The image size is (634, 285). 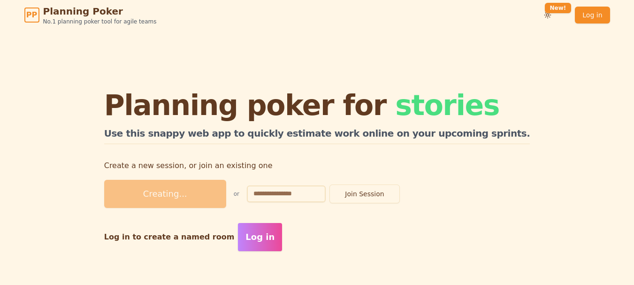 I want to click on h2: Use this snappy web app to quickly estimate work online on your upcoming sprints., so click(x=317, y=135).